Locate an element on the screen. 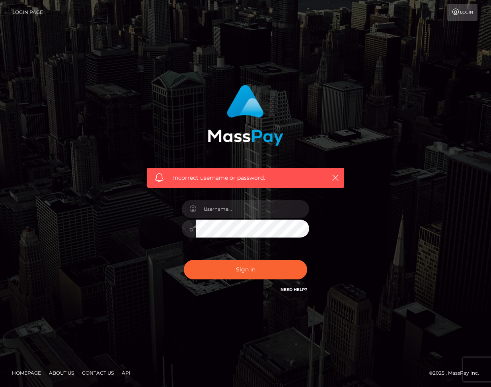 This screenshot has height=387, width=491. a: API is located at coordinates (126, 372).